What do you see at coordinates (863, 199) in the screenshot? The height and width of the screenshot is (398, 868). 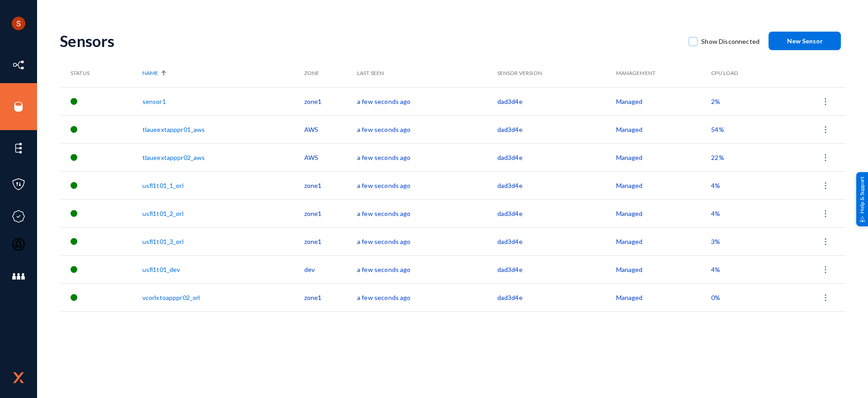 I see `div: Help & Support` at bounding box center [863, 199].